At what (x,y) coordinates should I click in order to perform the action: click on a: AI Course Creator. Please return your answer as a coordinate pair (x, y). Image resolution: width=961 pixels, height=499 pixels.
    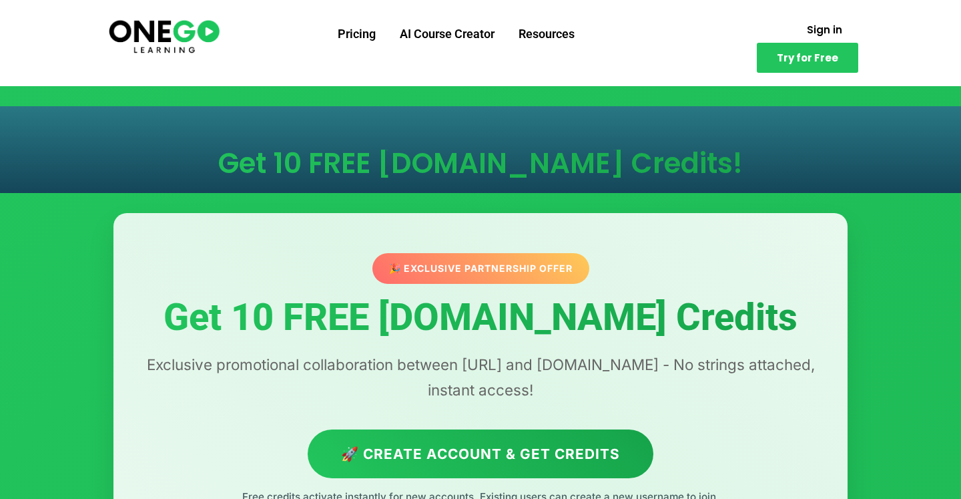
    Looking at the image, I should click on (447, 34).